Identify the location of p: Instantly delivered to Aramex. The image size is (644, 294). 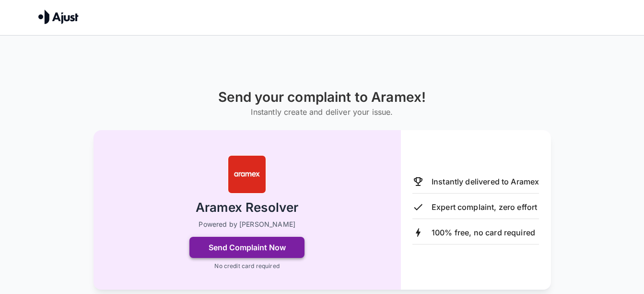
(485, 182).